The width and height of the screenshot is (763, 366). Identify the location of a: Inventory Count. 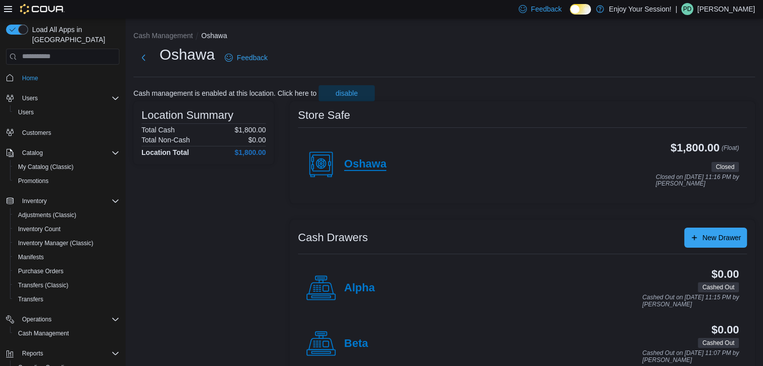
(39, 229).